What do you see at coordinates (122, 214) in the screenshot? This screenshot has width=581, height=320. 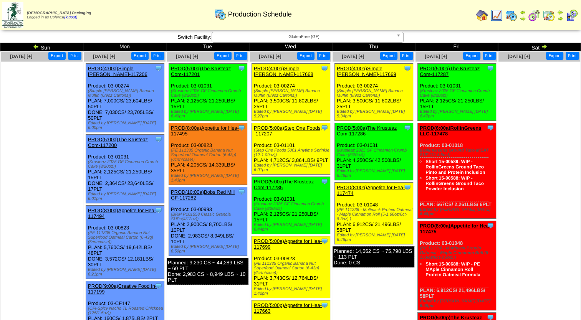 I see `a: PROD(8:00a)Appetite for Hea-117494` at bounding box center [122, 214].